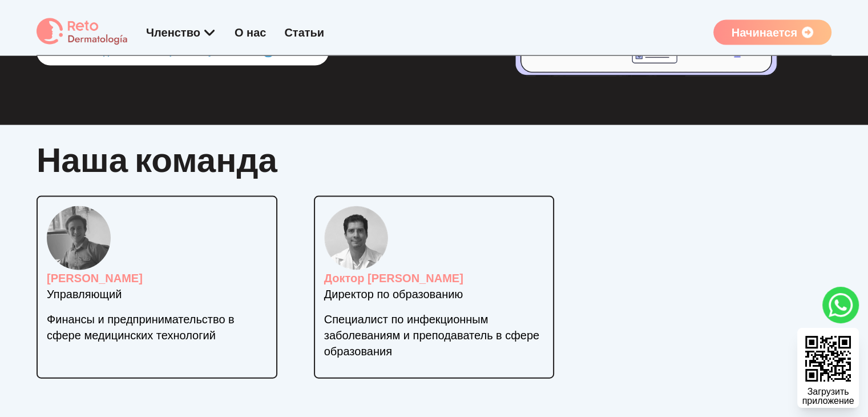  What do you see at coordinates (772, 32) in the screenshot?
I see `a: Начинается` at bounding box center [772, 32].